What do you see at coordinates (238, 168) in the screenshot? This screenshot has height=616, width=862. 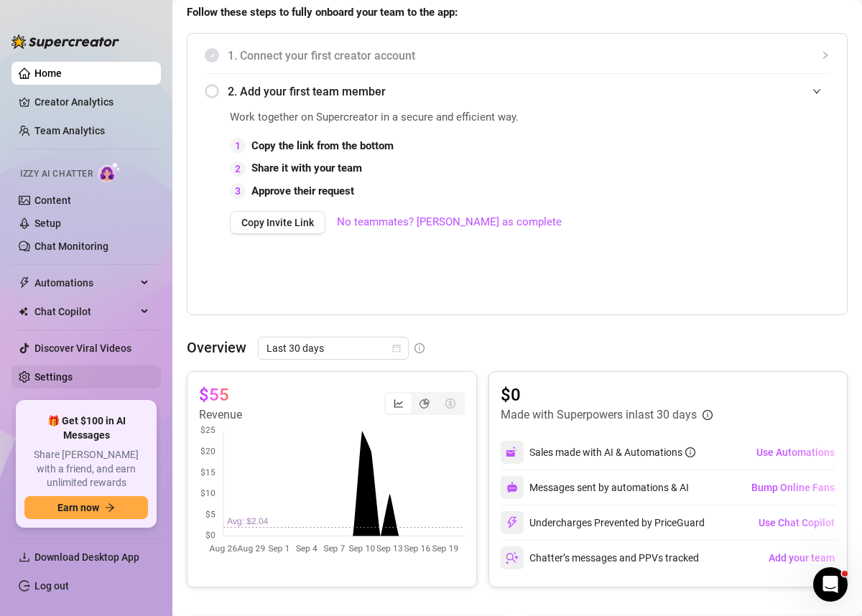 I see `div: 2` at bounding box center [238, 168].